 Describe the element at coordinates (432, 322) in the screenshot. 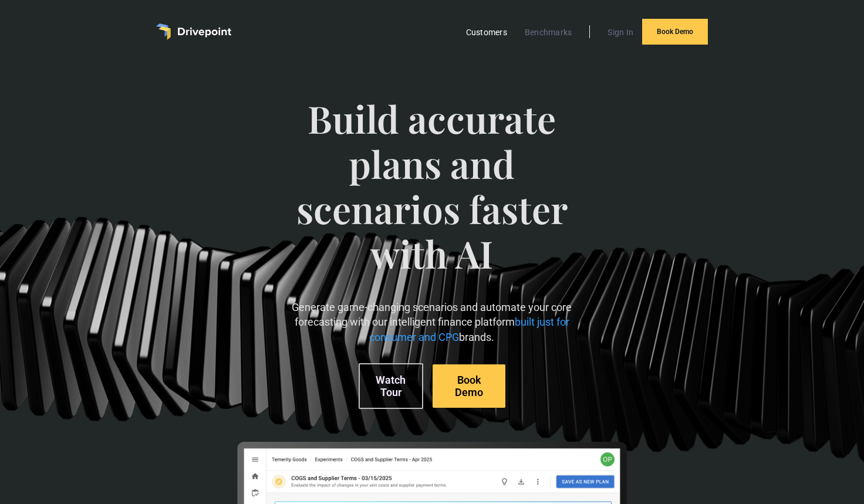

I see `p: Generate game-changing scenarios and automate your core forecasting with our intelligent finance ...` at that location.